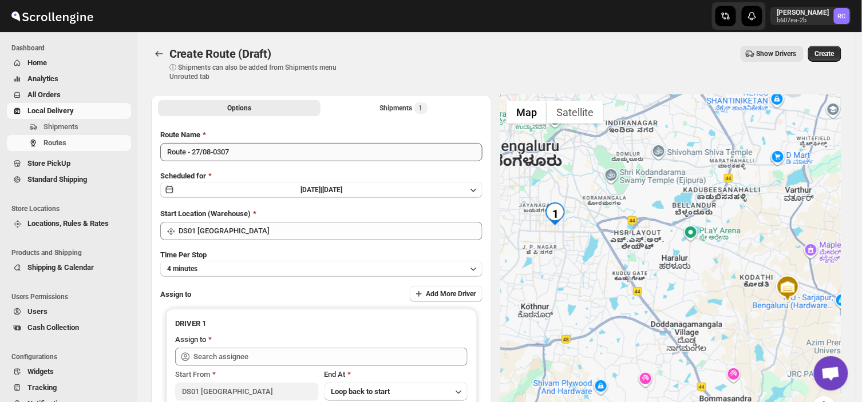 Image resolution: width=862 pixels, height=402 pixels. Describe the element at coordinates (72, 297) in the screenshot. I see `span: Users Permissions` at that location.